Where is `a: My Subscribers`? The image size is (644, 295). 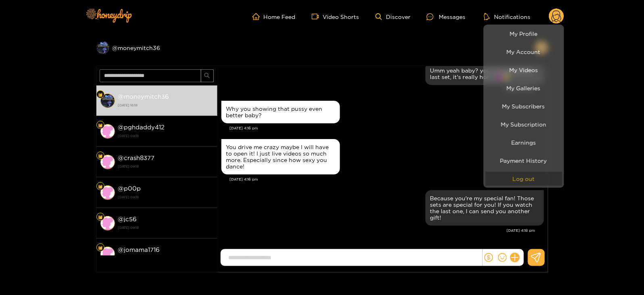
a: My Subscribers is located at coordinates (524, 106).